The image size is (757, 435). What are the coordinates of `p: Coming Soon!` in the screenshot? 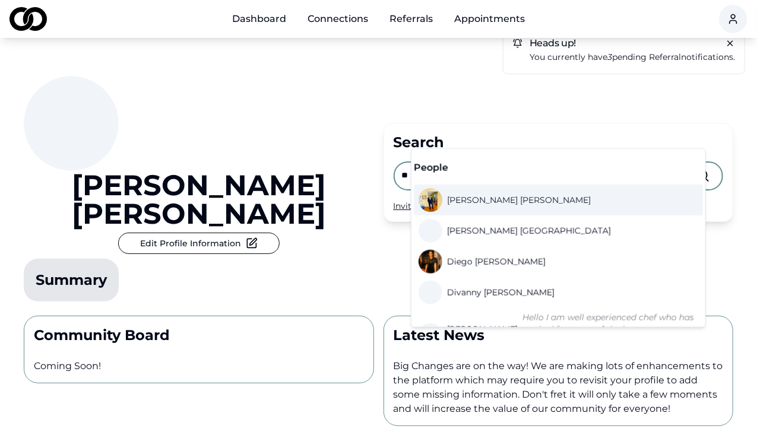 It's located at (199, 366).